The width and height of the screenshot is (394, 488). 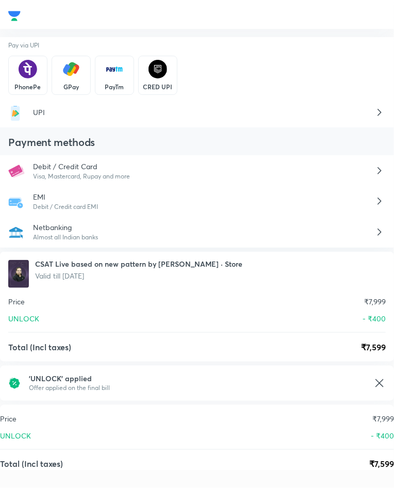 What do you see at coordinates (203, 227) in the screenshot?
I see `p: Netbanking` at bounding box center [203, 227].